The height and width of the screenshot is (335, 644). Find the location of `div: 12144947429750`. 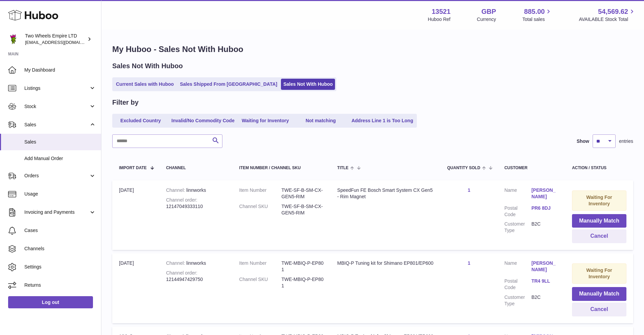

div: 12144947429750 is located at coordinates (196, 276).